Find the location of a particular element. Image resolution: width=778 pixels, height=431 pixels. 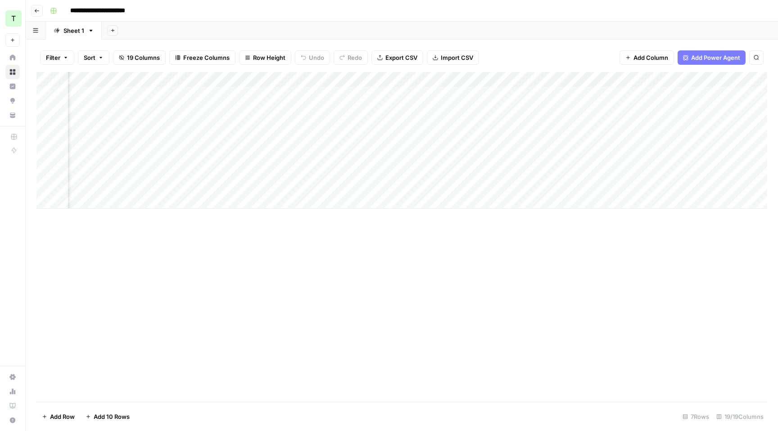

span: Freeze Columns is located at coordinates (206, 58).